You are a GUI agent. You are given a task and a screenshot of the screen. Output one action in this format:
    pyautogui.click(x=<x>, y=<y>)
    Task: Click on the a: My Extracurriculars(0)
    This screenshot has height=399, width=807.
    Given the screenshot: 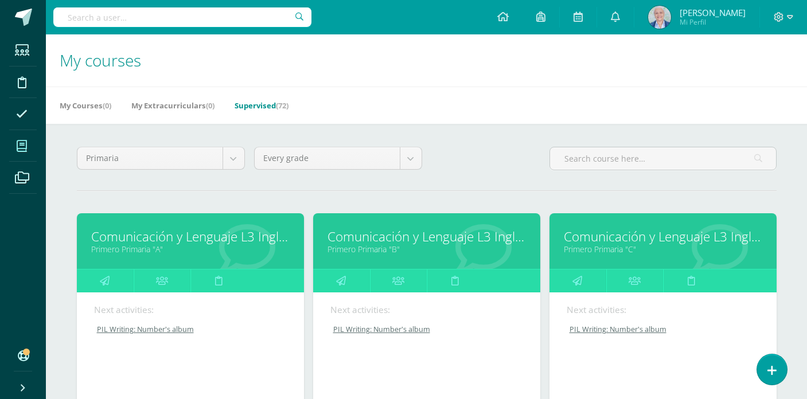 What is the action you would take?
    pyautogui.click(x=173, y=106)
    